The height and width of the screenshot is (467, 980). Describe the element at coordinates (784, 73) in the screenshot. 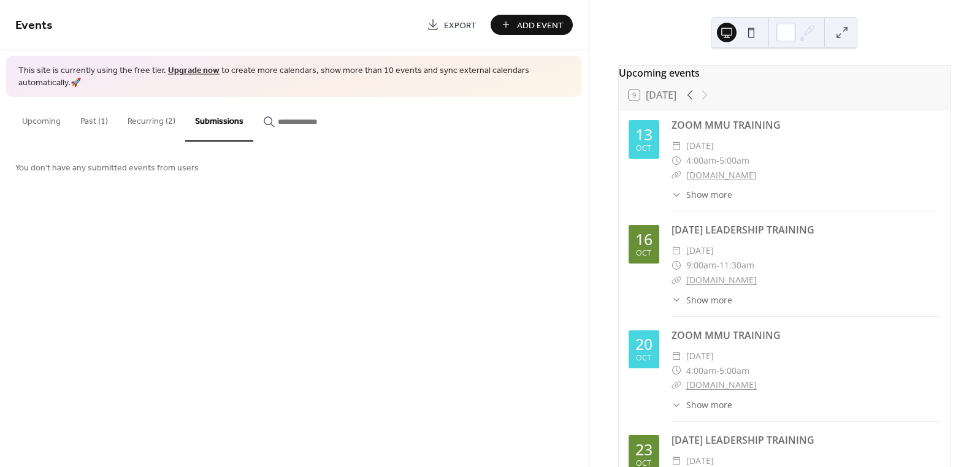

I see `div: Upcoming events` at that location.